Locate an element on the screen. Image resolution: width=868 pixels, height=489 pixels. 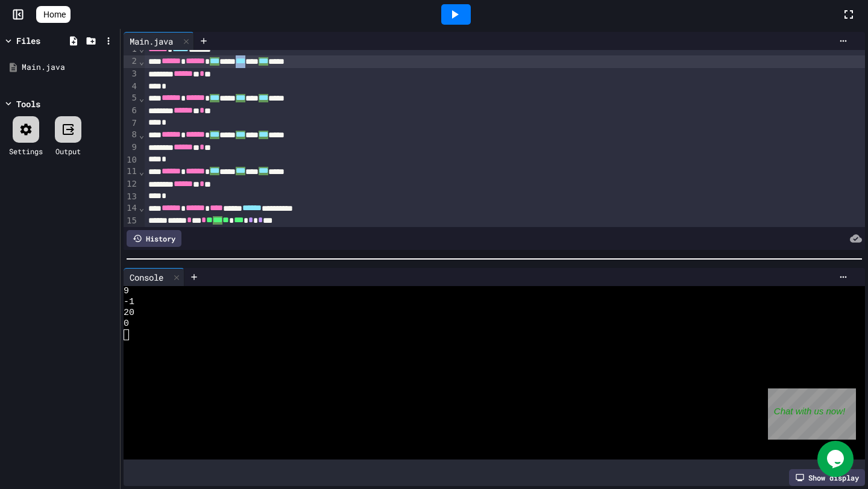
div: 4 is located at coordinates (131, 87).